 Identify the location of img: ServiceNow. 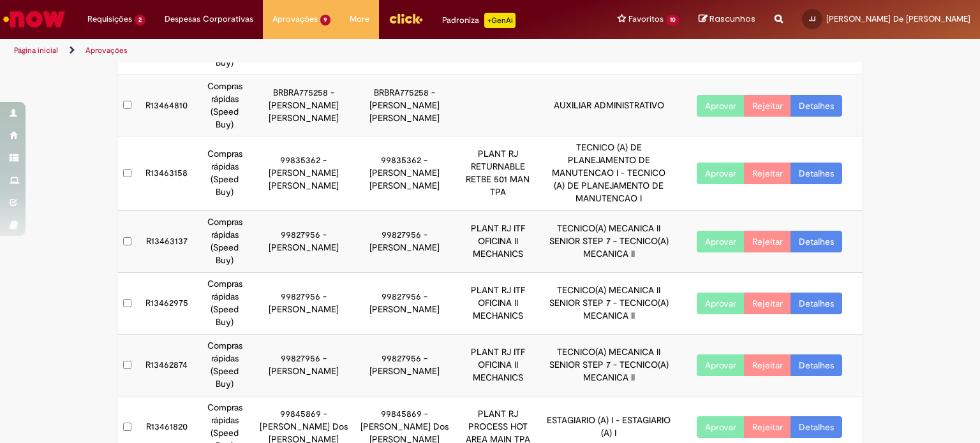
(34, 20).